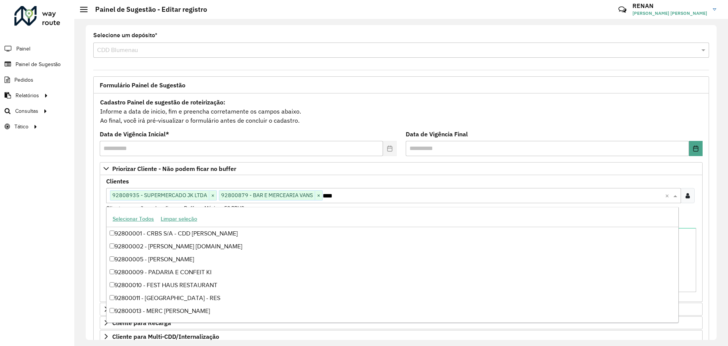 This screenshot has width=728, height=346. Describe the element at coordinates (38, 64) in the screenshot. I see `span: Painel de Sugestão` at that location.